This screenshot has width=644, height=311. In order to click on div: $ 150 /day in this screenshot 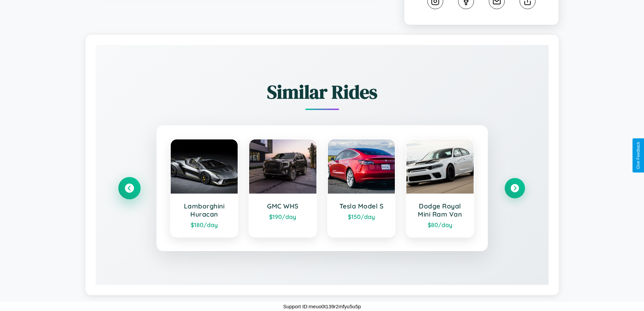, I will do `click(361, 216)`.